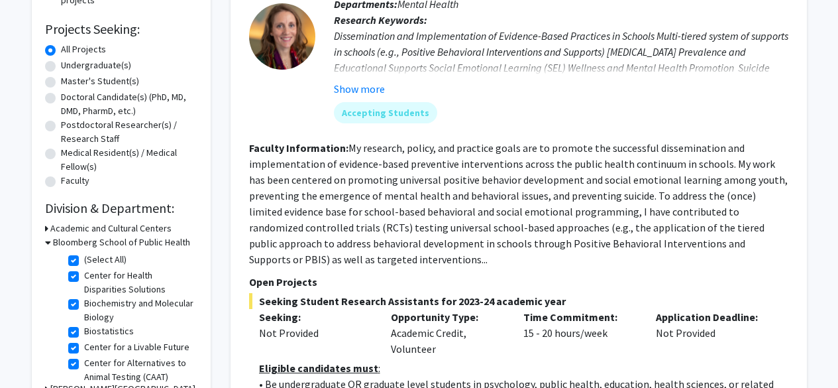 Image resolution: width=838 pixels, height=388 pixels. I want to click on label: Undergraduate(s), so click(96, 65).